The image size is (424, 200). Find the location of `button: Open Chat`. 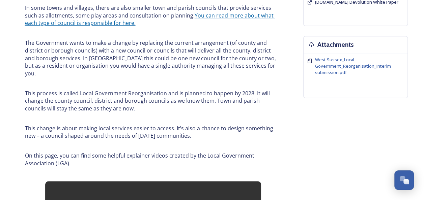

button: Open Chat is located at coordinates (404, 180).